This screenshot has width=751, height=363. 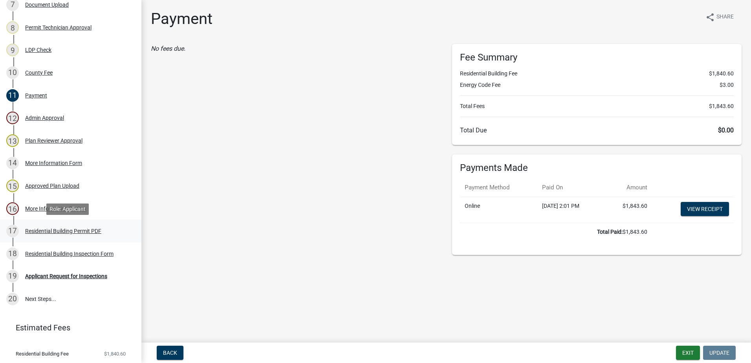 I want to click on div: 16, so click(x=13, y=209).